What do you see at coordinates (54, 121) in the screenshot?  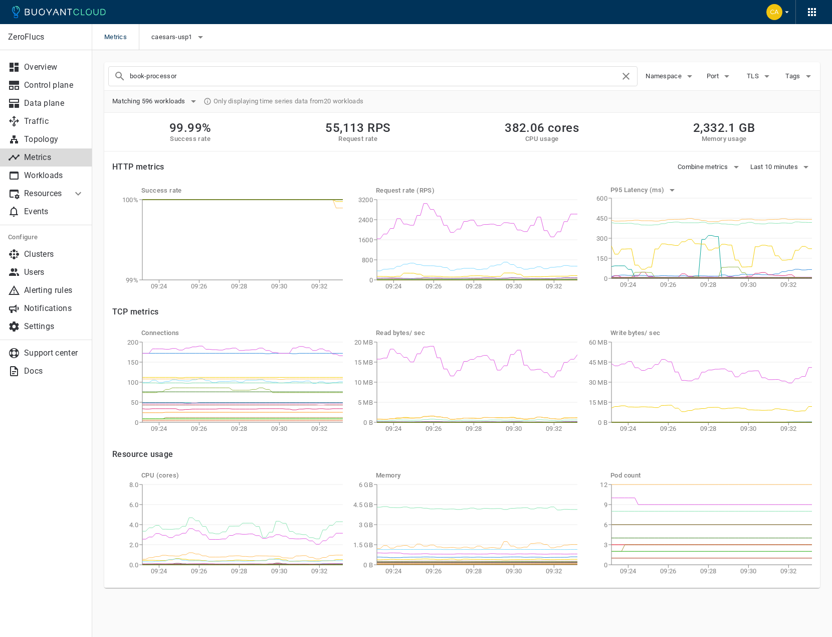 I see `p: Traffic` at bounding box center [54, 121].